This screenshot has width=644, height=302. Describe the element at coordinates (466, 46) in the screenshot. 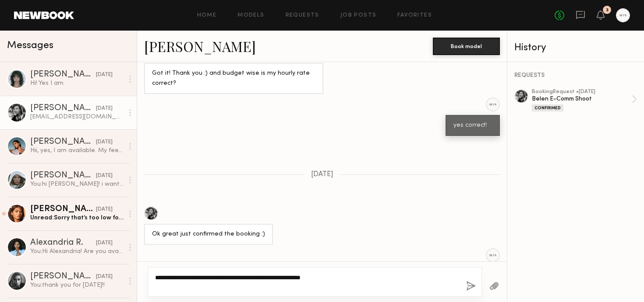

I see `button: Book model` at that location.